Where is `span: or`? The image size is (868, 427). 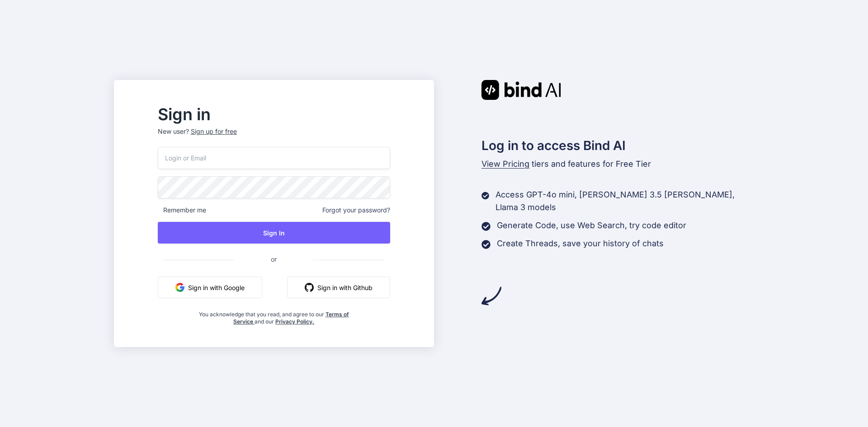 span: or is located at coordinates (274, 259).